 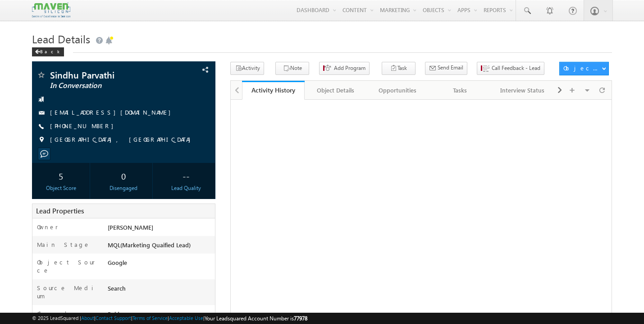 What do you see at coordinates (56, 314) in the screenshot?
I see `label: Channel` at bounding box center [56, 314].